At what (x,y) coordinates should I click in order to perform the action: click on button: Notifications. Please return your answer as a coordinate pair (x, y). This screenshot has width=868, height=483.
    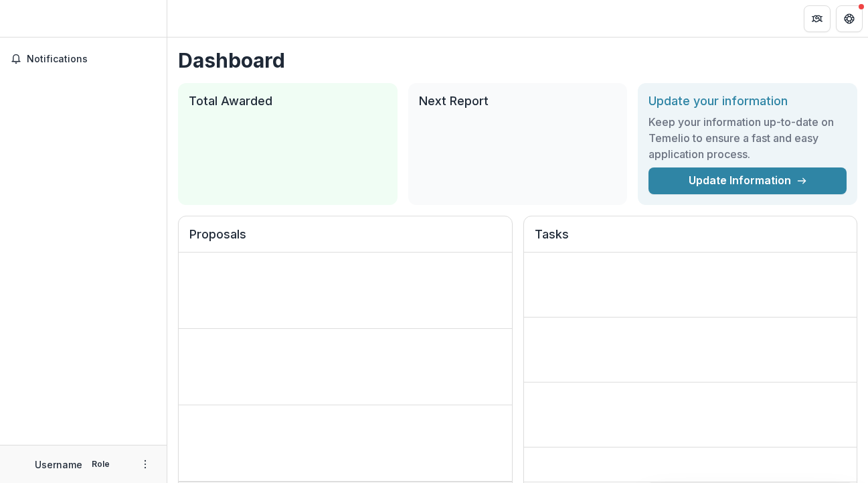
    Looking at the image, I should click on (83, 59).